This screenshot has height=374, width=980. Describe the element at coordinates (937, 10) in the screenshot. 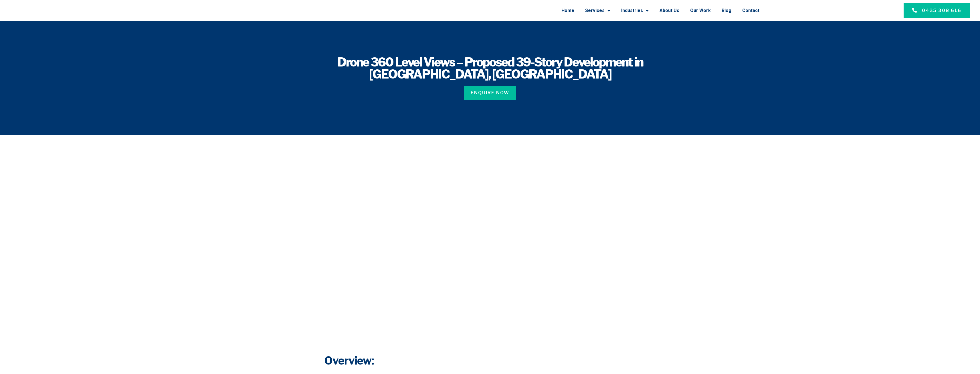

I see `a: 0435 308 616` at that location.